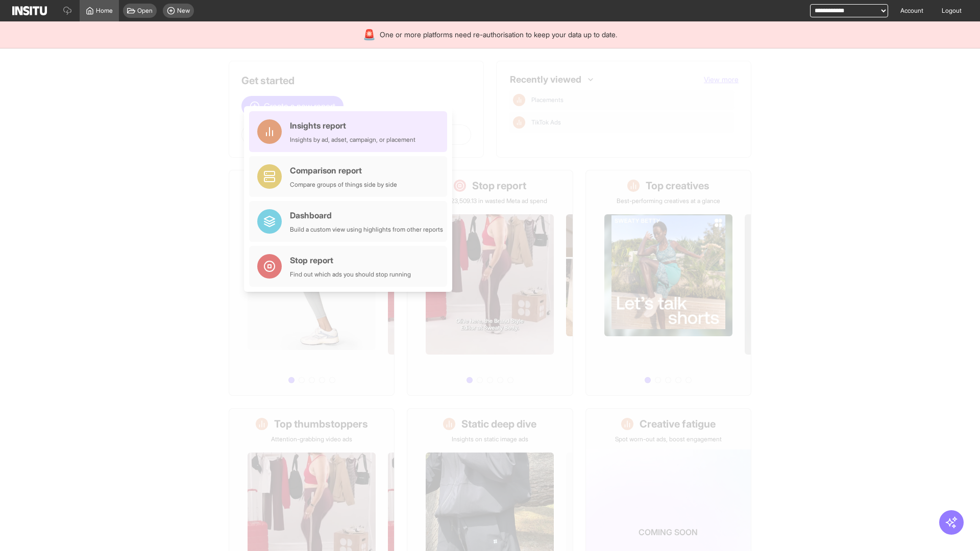  Describe the element at coordinates (29, 11) in the screenshot. I see `img: Logo` at that location.